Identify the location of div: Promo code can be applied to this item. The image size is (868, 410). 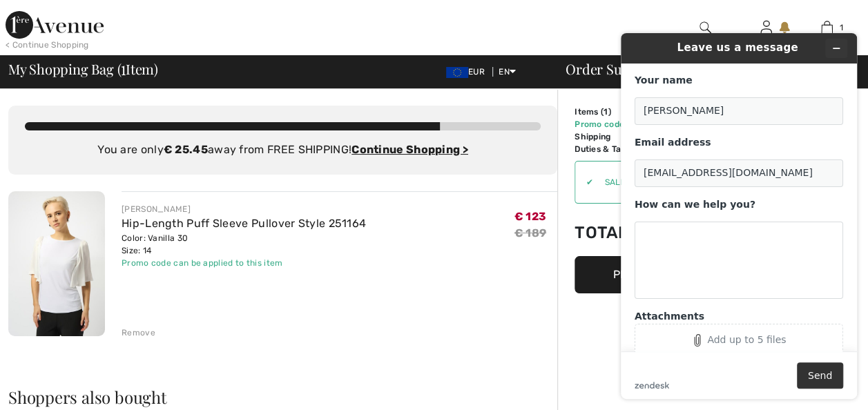
(244, 263).